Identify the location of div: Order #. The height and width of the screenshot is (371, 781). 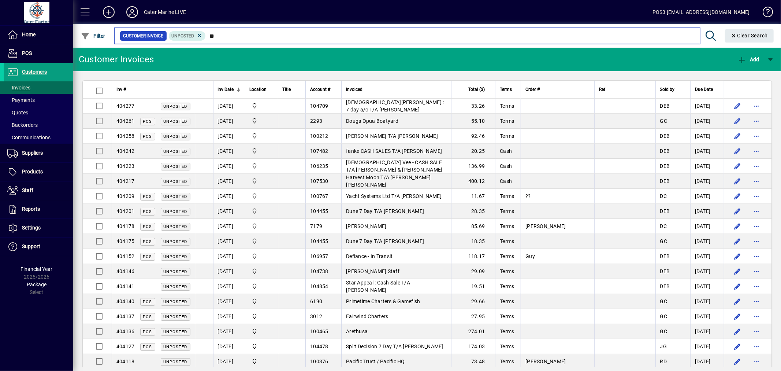
(557, 89).